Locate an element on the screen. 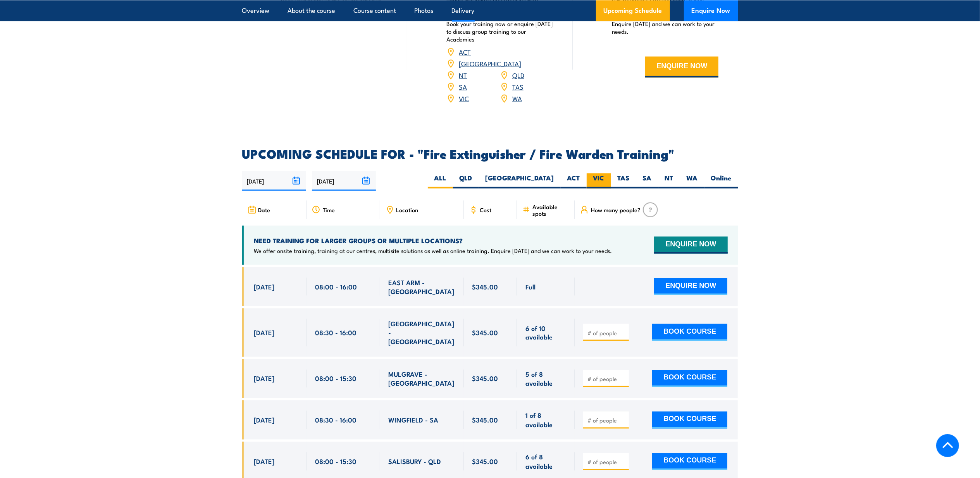 This screenshot has height=478, width=980. label: NT is located at coordinates (670, 180).